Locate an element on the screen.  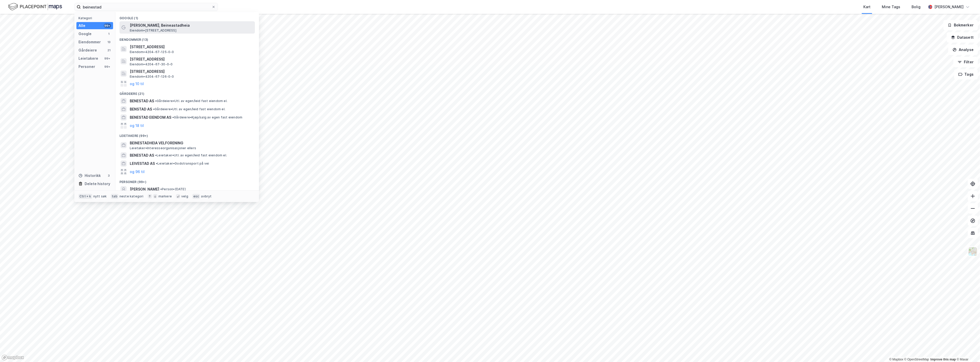
span: BENSTAD AS is located at coordinates (141, 109).